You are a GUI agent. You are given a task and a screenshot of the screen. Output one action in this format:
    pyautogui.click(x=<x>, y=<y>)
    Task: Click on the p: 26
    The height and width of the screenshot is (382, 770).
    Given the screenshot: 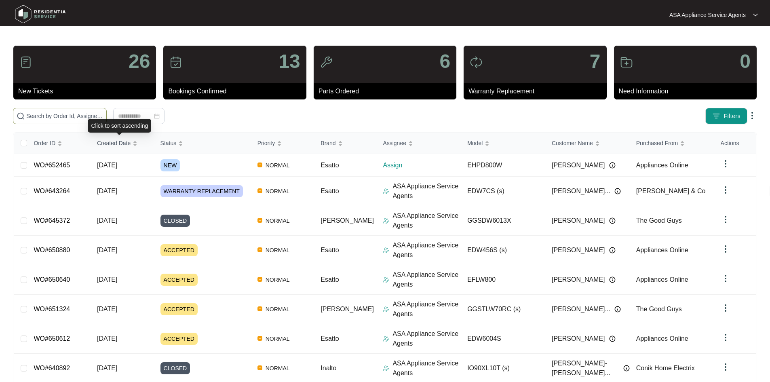 What is the action you would take?
    pyautogui.click(x=139, y=61)
    